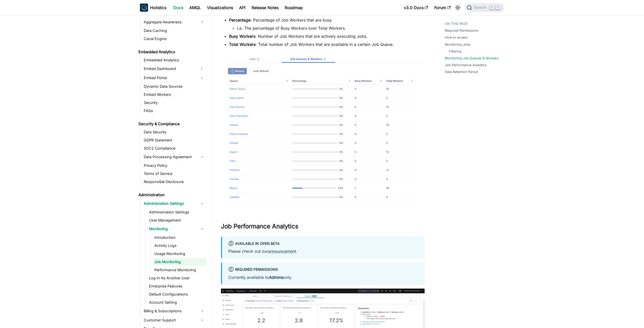 The height and width of the screenshot is (328, 644). Describe the element at coordinates (220, 8) in the screenshot. I see `a: Visualizations` at that location.